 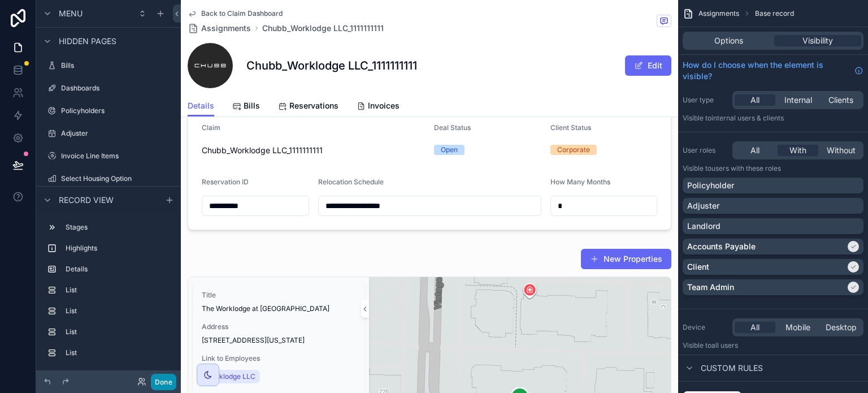 What do you see at coordinates (87, 41) in the screenshot?
I see `span: Hidden pages` at bounding box center [87, 41].